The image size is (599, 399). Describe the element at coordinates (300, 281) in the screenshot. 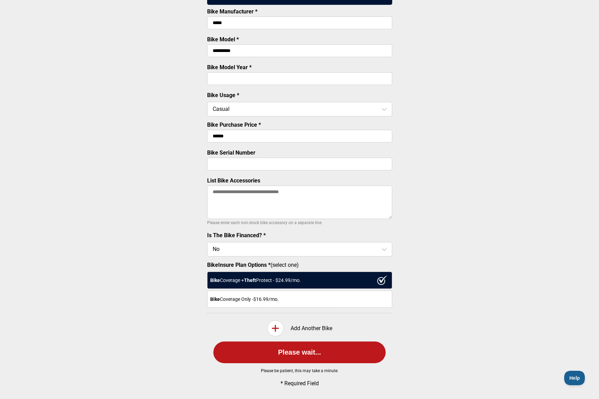

I see `div: Coverage + Protect - $ 24.99 /mo.` at that location.